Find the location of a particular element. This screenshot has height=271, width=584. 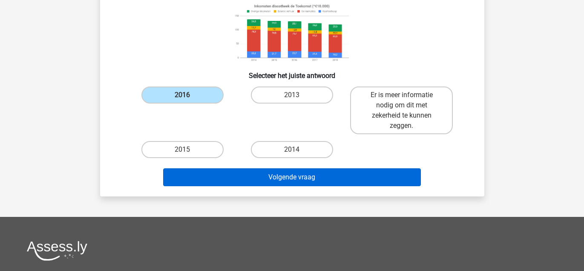

h6: Selecteer het juiste antwoord is located at coordinates (292, 72).